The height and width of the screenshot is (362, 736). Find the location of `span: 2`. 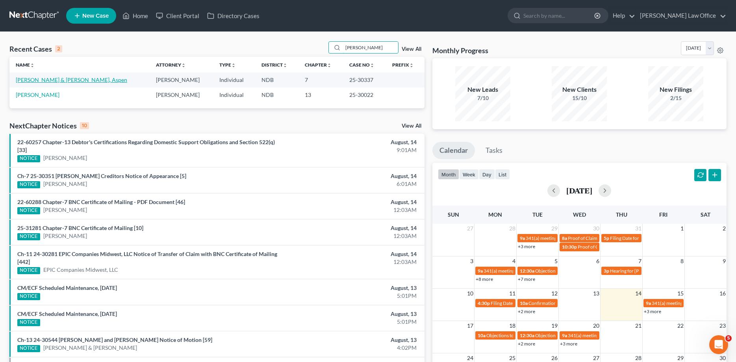

span: 2 is located at coordinates (724, 228).